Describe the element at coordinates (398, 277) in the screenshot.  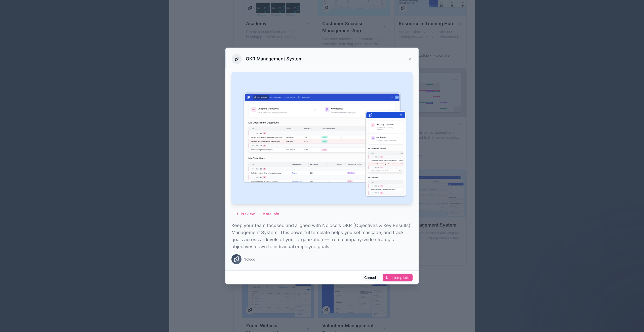
I see `button: Use template` at that location.